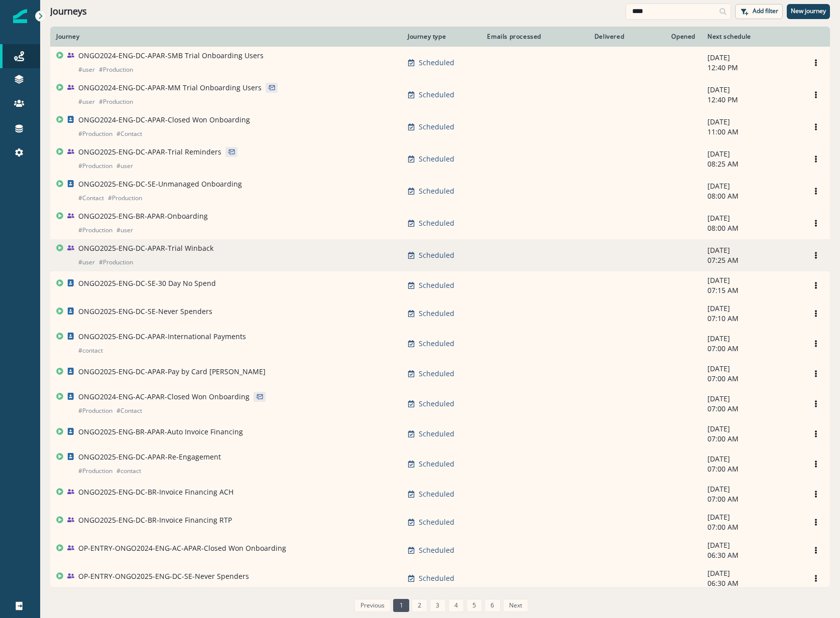 This screenshot has width=840, height=618. I want to click on p: # Contact, so click(129, 411).